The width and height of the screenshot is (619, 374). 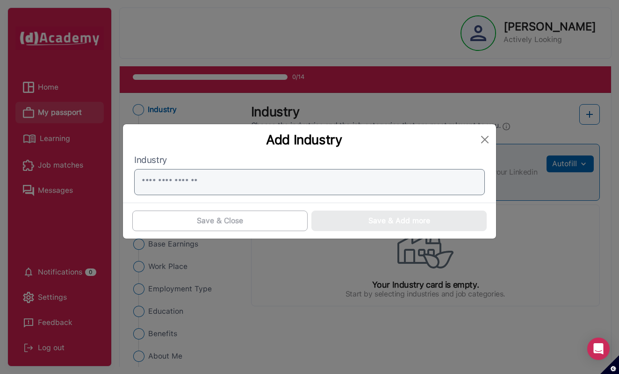 What do you see at coordinates (220, 221) in the screenshot?
I see `button: Save & Close` at bounding box center [220, 221].